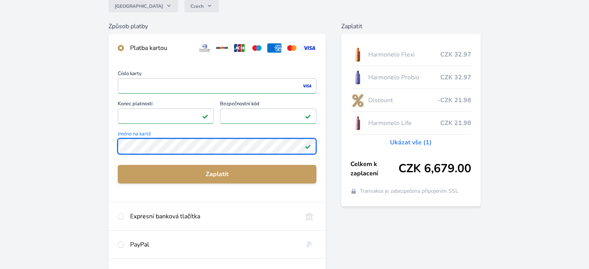  Describe the element at coordinates (292, 48) in the screenshot. I see `img: mc.svg` at that location.